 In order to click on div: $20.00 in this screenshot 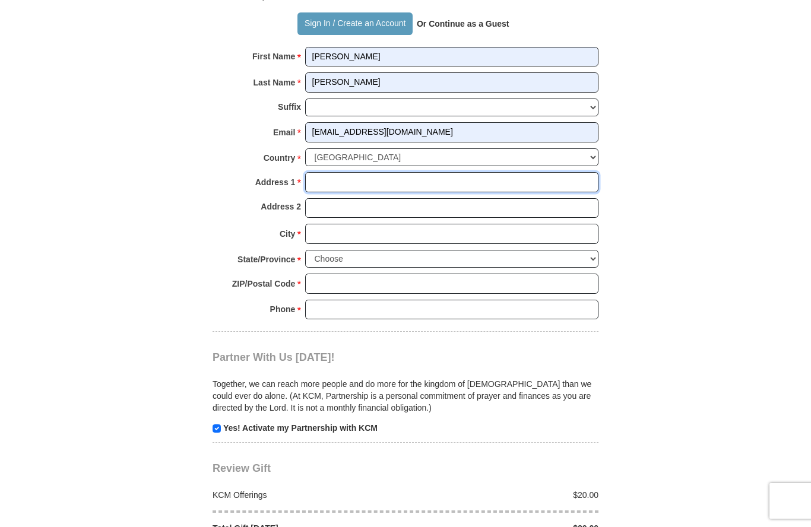, I will do `click(506, 495)`.